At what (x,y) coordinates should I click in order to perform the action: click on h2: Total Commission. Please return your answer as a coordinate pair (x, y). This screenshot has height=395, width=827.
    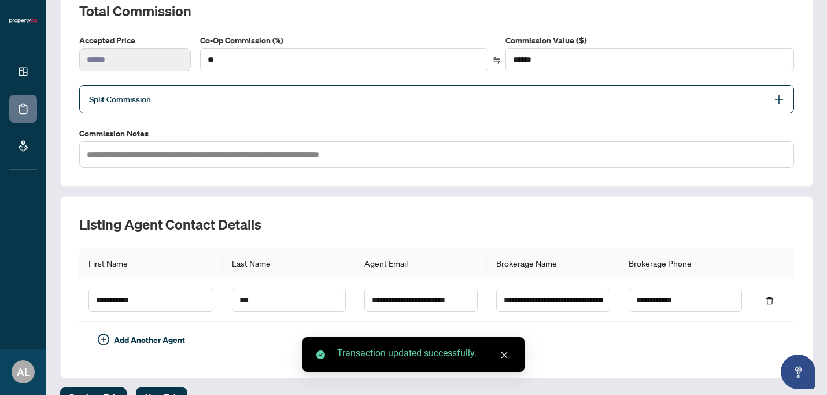
    Looking at the image, I should click on (437, 11).